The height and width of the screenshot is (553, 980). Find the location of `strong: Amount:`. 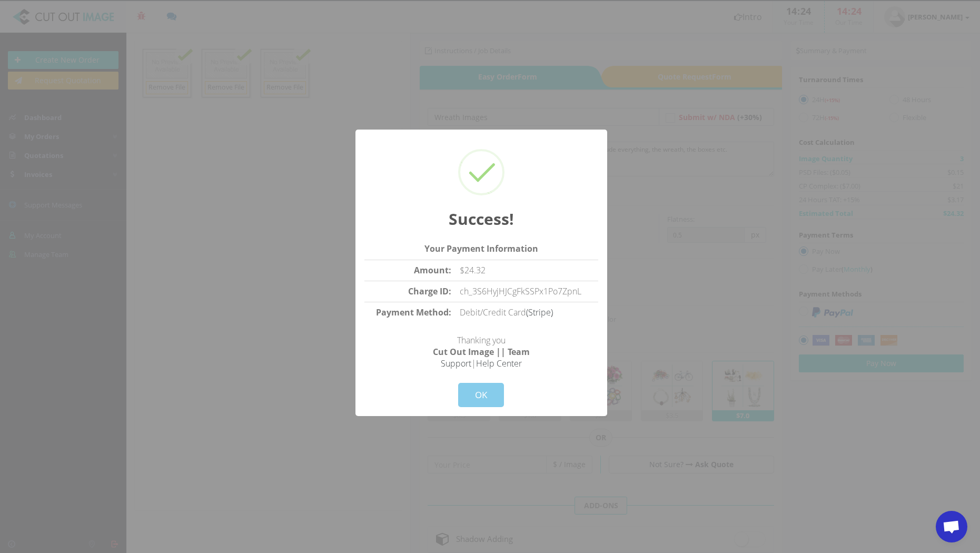

strong: Amount: is located at coordinates (432, 270).